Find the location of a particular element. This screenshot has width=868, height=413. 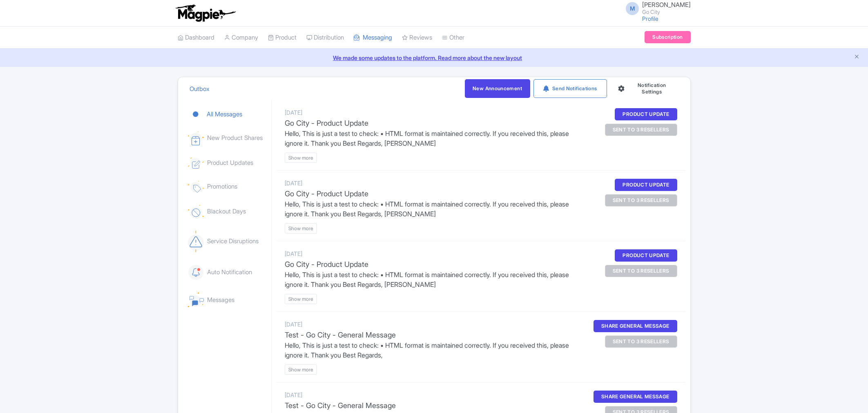

img: logo-ab69f6fb50320c5b225c76a69d11143b.png is located at coordinates (205, 13).